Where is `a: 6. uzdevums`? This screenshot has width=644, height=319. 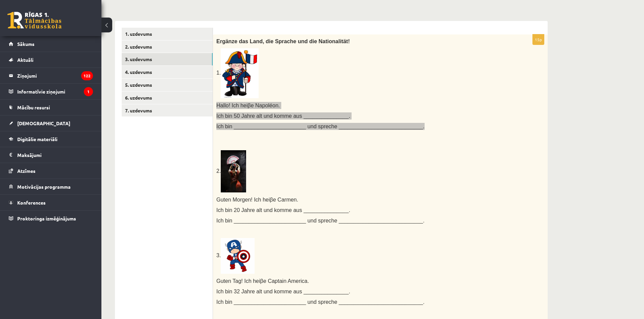 a: 6. uzdevums is located at coordinates (167, 97).